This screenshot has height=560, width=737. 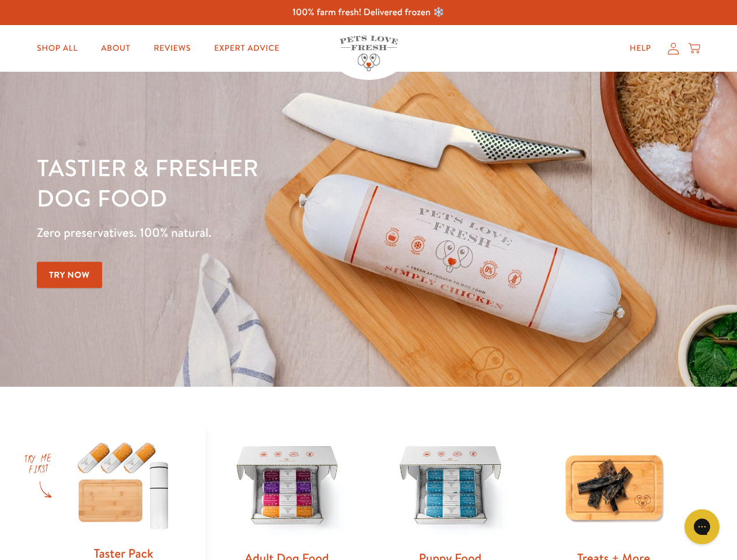 What do you see at coordinates (116, 48) in the screenshot?
I see `a: About` at bounding box center [116, 48].